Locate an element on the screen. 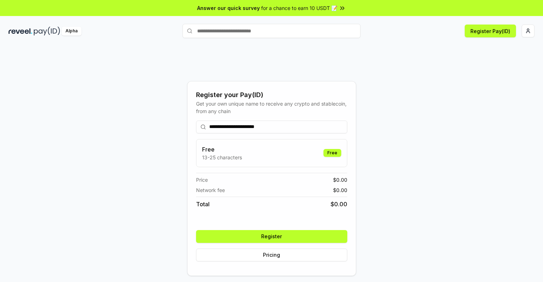 This screenshot has width=543, height=282. h3: Free is located at coordinates (222, 150).